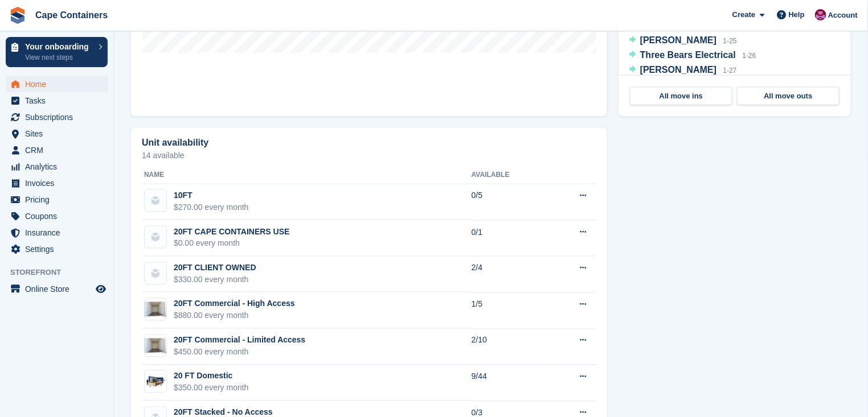 Image resolution: width=868 pixels, height=417 pixels. What do you see at coordinates (59, 289) in the screenshot?
I see `span: Online Store` at bounding box center [59, 289].